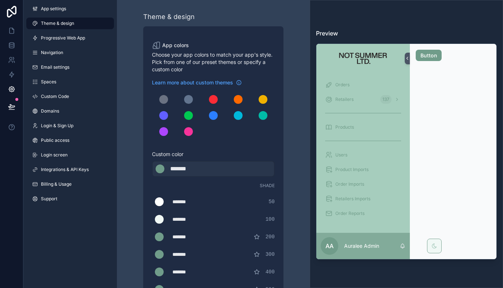  Describe the element at coordinates (65, 169) in the screenshot. I see `span: Integrations & API Keys` at that location.